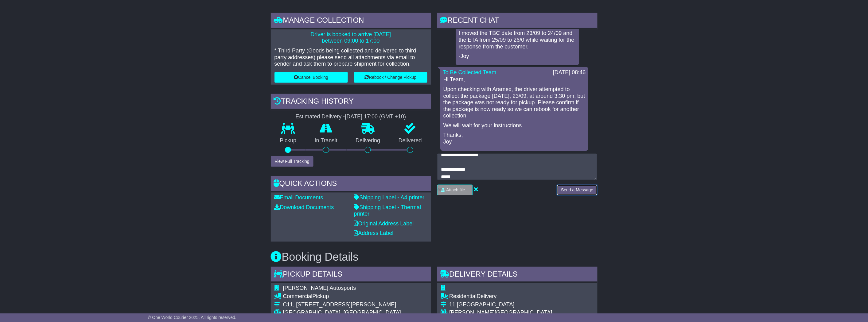 This screenshot has height=322, width=868. What do you see at coordinates (388, 211) in the screenshot?
I see `a: Shipping Label - Thermal printer` at bounding box center [388, 211].